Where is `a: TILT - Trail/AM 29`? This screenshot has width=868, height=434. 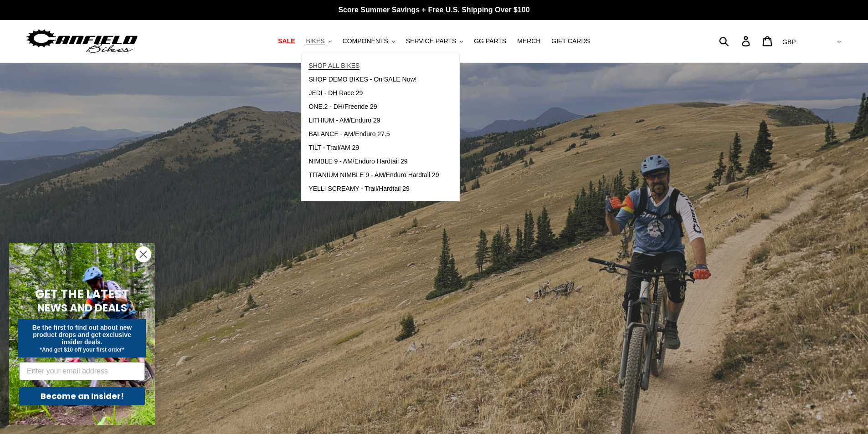 a: TILT - Trail/AM 29 is located at coordinates (374, 148).